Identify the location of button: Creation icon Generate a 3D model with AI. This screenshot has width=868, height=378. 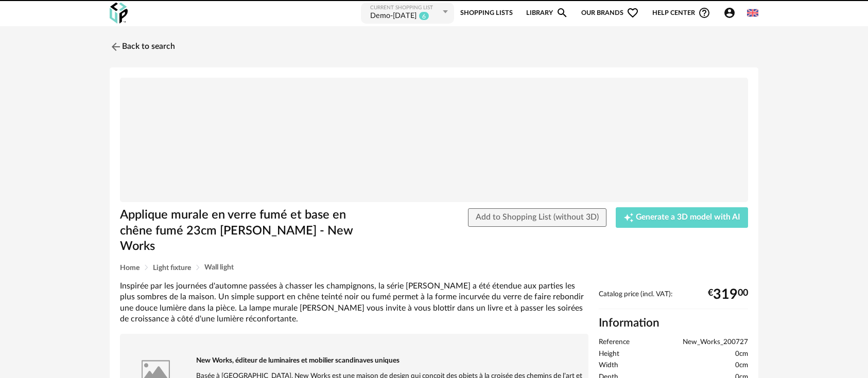
(682, 218).